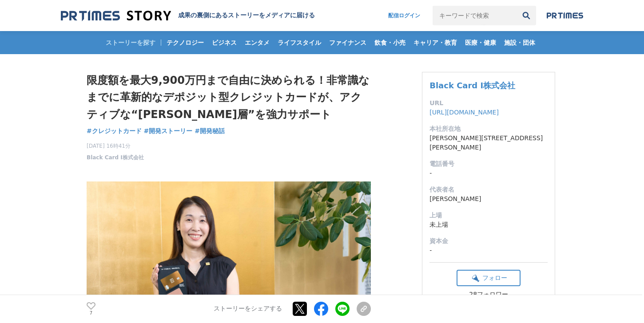 The height and width of the screenshot is (323, 644). Describe the element at coordinates (404, 15) in the screenshot. I see `a: 配信ログイン` at that location.